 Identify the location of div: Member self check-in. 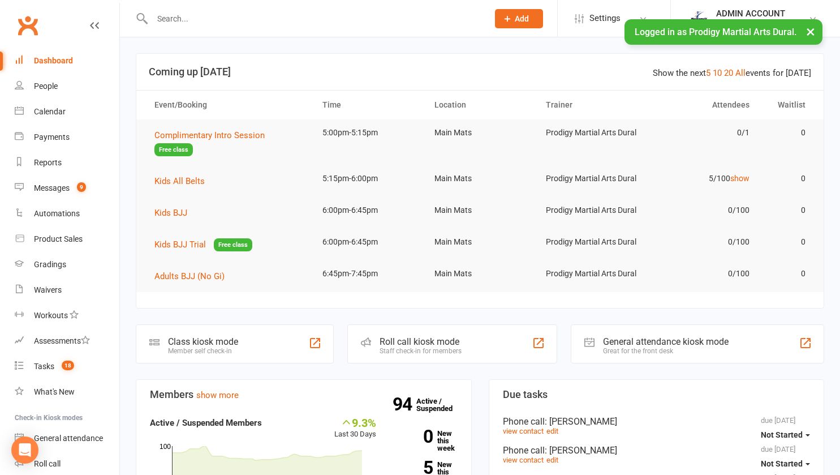
(203, 351).